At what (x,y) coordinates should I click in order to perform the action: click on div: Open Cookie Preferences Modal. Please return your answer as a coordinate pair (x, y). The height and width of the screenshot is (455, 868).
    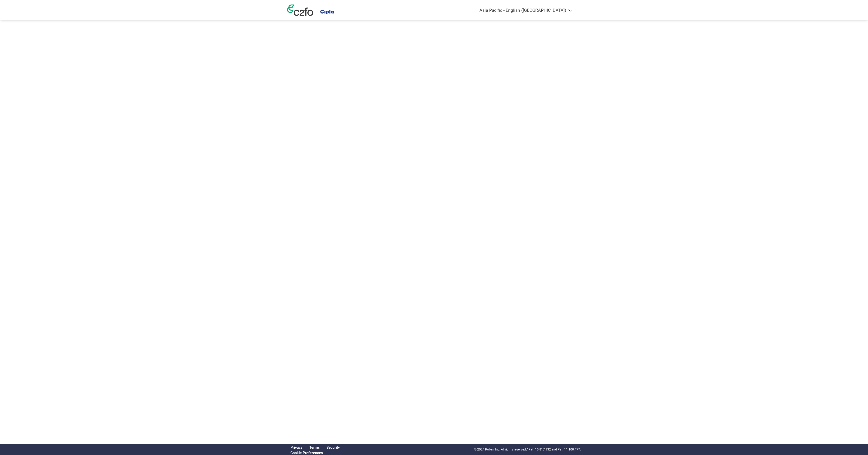
    Looking at the image, I should click on (315, 452).